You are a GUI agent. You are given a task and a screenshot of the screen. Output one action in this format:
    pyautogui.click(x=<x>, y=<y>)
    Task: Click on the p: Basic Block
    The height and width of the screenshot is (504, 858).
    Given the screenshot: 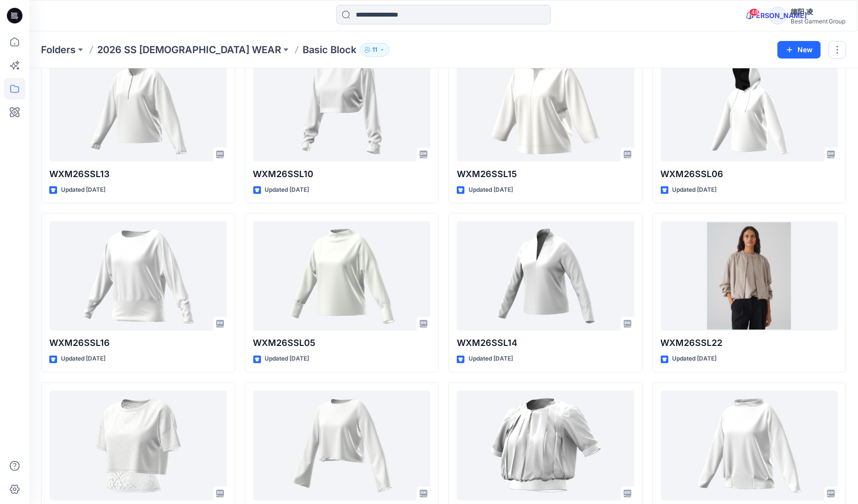 What is the action you would take?
    pyautogui.click(x=330, y=50)
    